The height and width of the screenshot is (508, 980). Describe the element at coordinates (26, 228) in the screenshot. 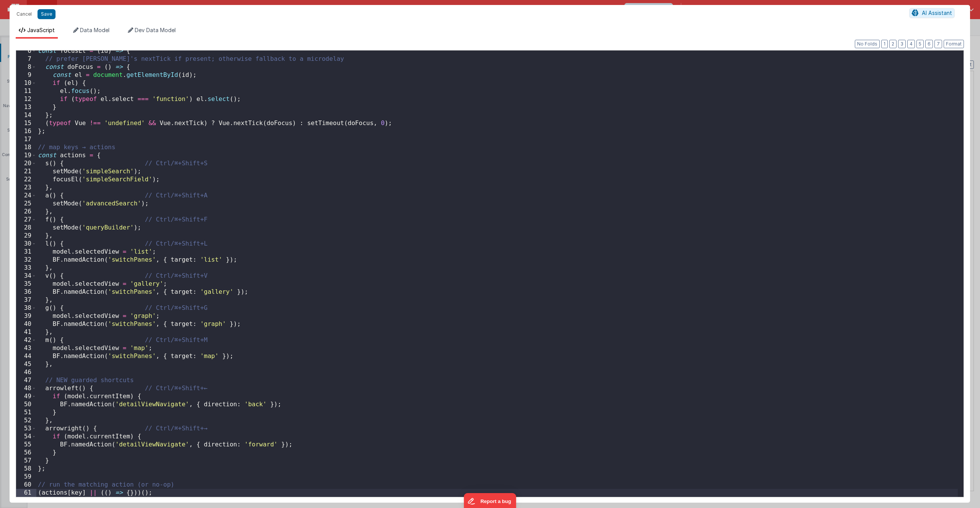

I see `div: 28` at that location.